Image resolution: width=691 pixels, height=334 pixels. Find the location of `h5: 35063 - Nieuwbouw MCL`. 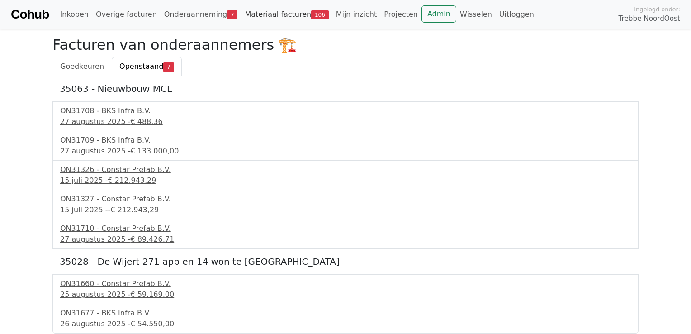

h5: 35063 - Nieuwbouw MCL is located at coordinates (346, 89).